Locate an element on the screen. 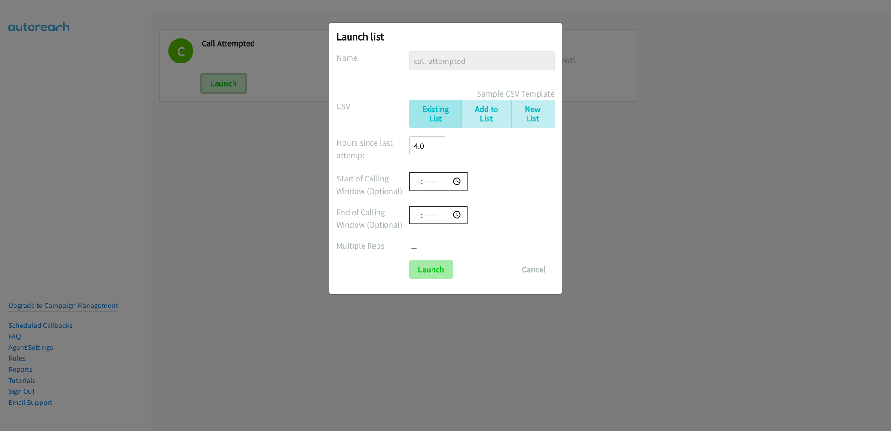 The image size is (891, 431). a: Add to List is located at coordinates (486, 114).